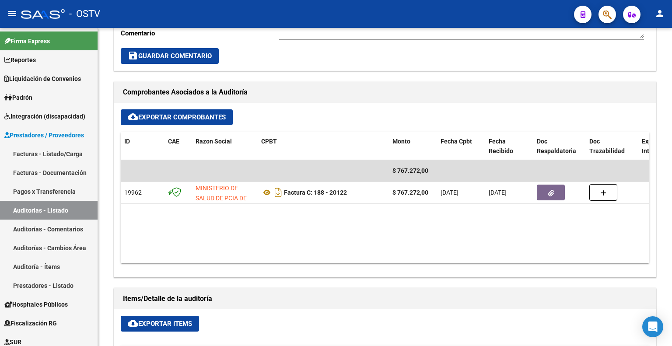 Image resolution: width=672 pixels, height=346 pixels. What do you see at coordinates (556, 146) in the screenshot?
I see `span: Doc Respaldatoria` at bounding box center [556, 146].